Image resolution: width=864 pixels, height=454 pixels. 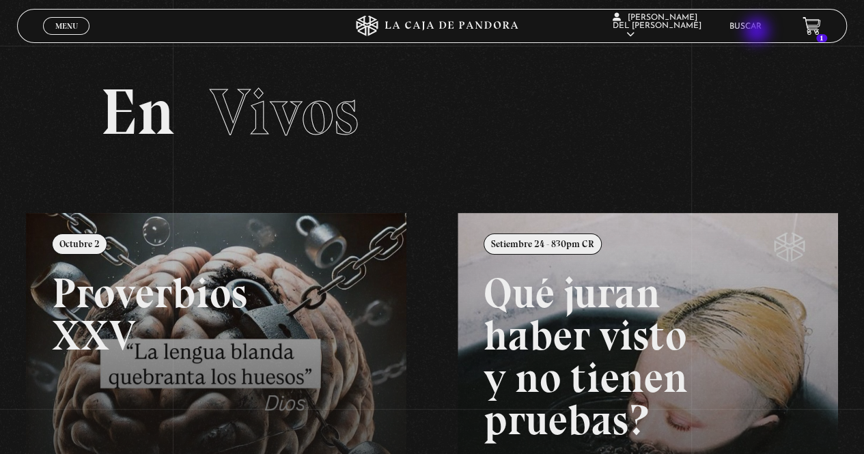 What do you see at coordinates (745, 27) in the screenshot?
I see `a: Buscar` at bounding box center [745, 27].